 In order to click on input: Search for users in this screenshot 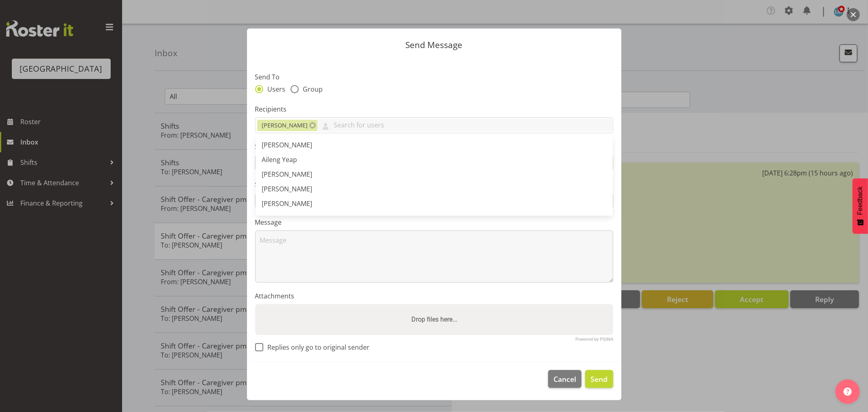, I will do `click(465, 125)`.